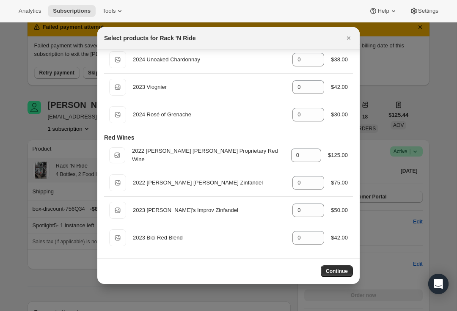 Image resolution: width=457 pixels, height=311 pixels. Describe the element at coordinates (72, 11) in the screenshot. I see `span: Subscriptions` at that location.